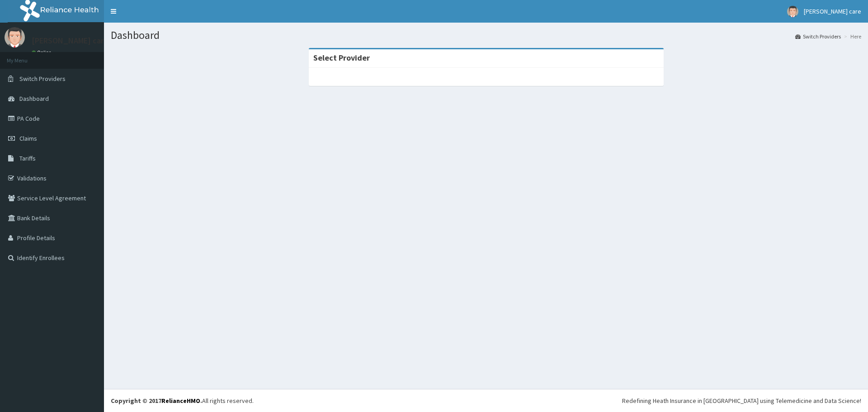  Describe the element at coordinates (818, 36) in the screenshot. I see `a: Switch Providers` at that location.